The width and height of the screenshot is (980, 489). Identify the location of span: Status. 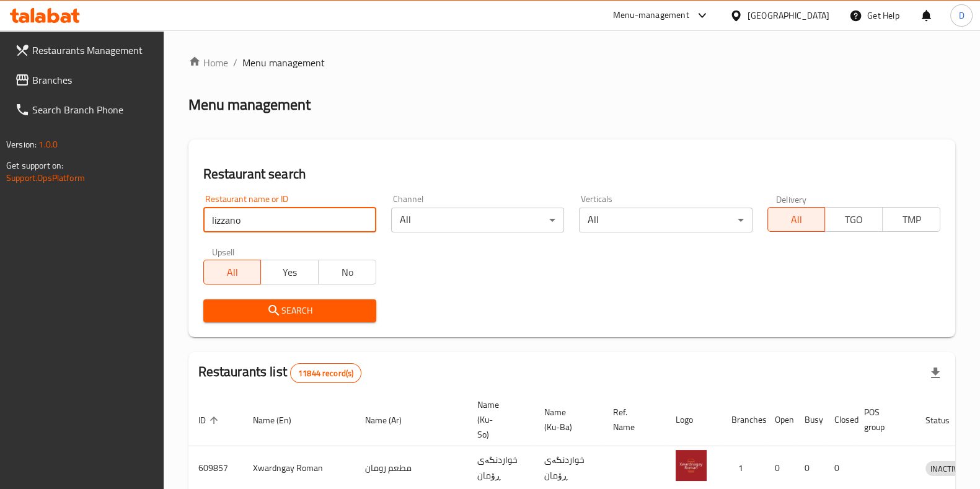
(945, 421).